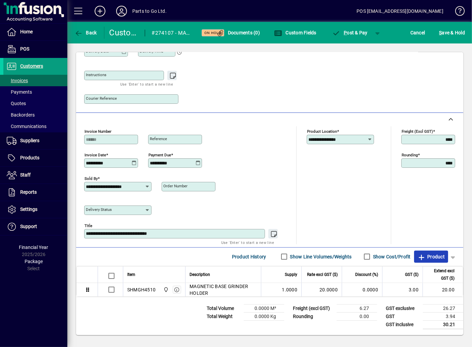 The width and height of the screenshot is (472, 347). What do you see at coordinates (291, 275) in the screenshot?
I see `span: Supply` at bounding box center [291, 275].